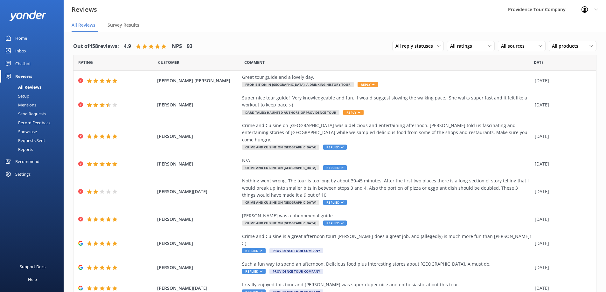 The height and width of the screenshot is (292, 606). Describe the element at coordinates (127, 46) in the screenshot. I see `h4: 4.9` at that location.